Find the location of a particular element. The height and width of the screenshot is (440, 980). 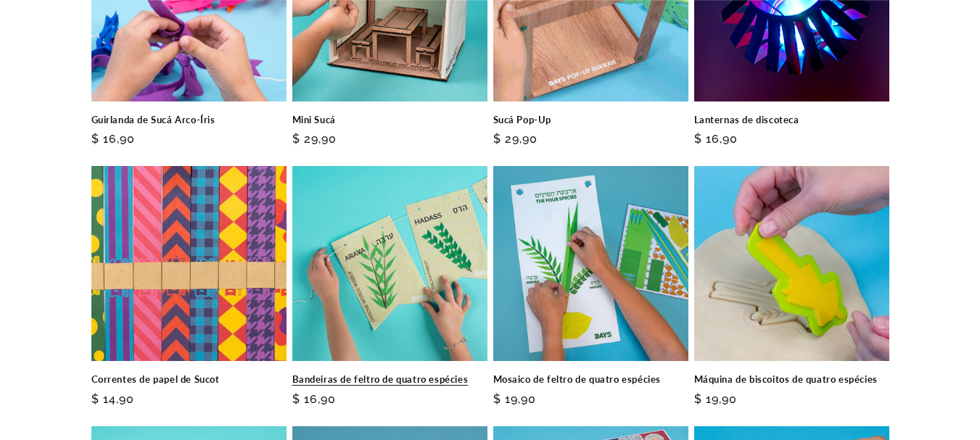

a: Sucá Pop-Up is located at coordinates (591, 120).